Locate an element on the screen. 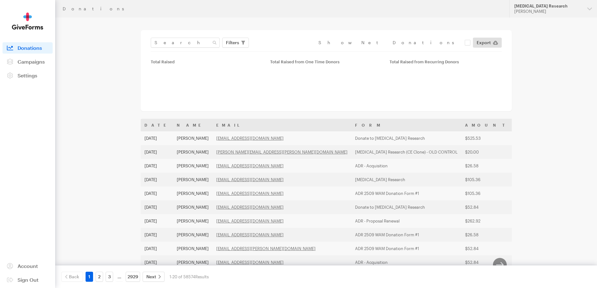 The height and width of the screenshot is (288, 597). td: $20.00 is located at coordinates (487, 152).